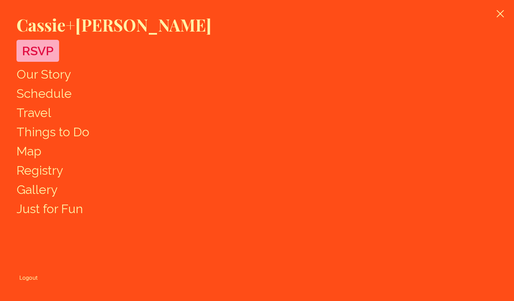 Image resolution: width=514 pixels, height=301 pixels. What do you see at coordinates (29, 151) in the screenshot?
I see `a: Map` at bounding box center [29, 151].